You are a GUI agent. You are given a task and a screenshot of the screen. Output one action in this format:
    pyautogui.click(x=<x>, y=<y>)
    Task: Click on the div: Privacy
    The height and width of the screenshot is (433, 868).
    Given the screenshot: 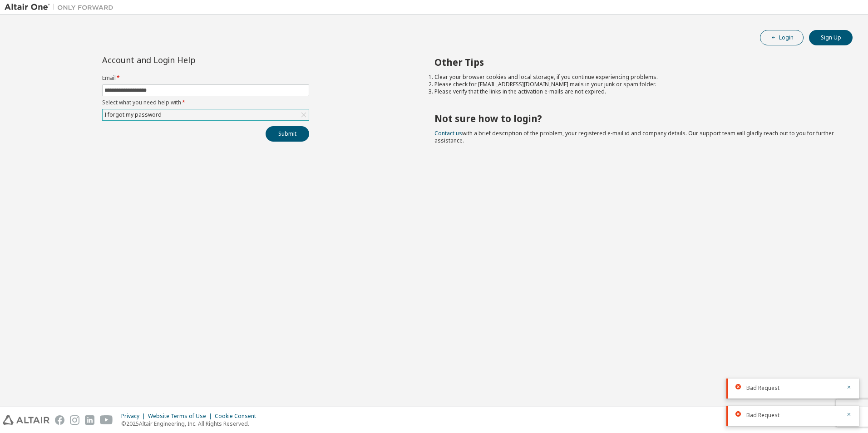 What is the action you would take?
    pyautogui.click(x=134, y=416)
    